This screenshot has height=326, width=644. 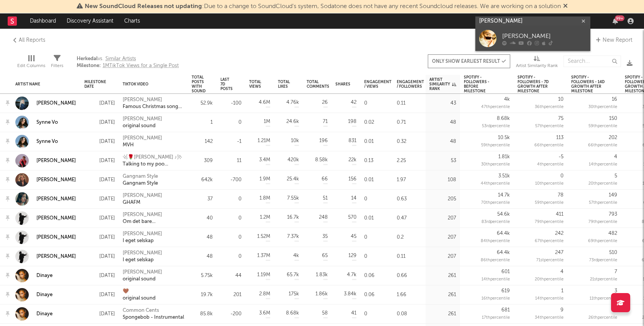 I want to click on div: 22k, so click(x=352, y=160).